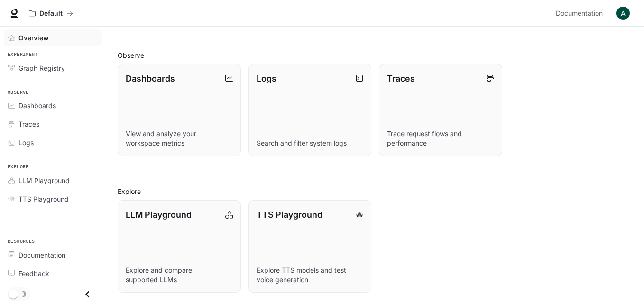 The image size is (644, 304). Describe the element at coordinates (51, 13) in the screenshot. I see `p: Default` at that location.